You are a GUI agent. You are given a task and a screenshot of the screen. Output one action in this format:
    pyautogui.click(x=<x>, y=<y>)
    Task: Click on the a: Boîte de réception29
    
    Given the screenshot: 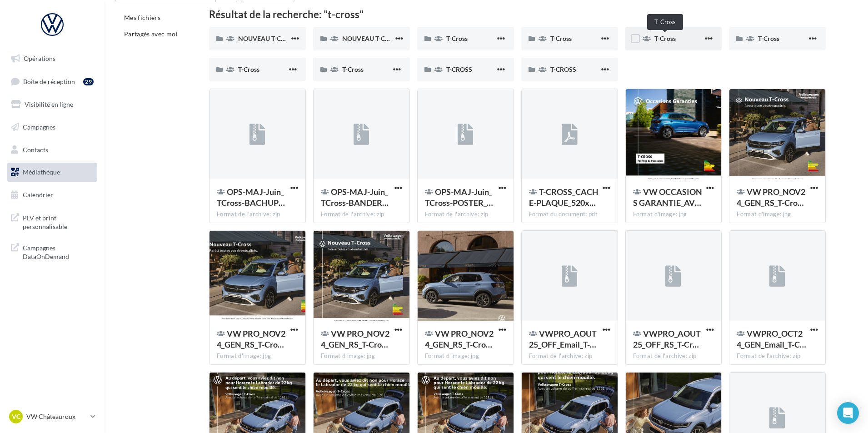 What is the action you would take?
    pyautogui.click(x=53, y=81)
    